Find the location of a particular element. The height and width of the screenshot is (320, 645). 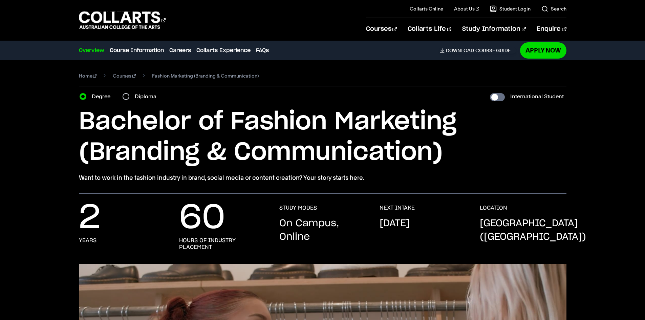

a: DownloadCourse Guide is located at coordinates (478, 50).